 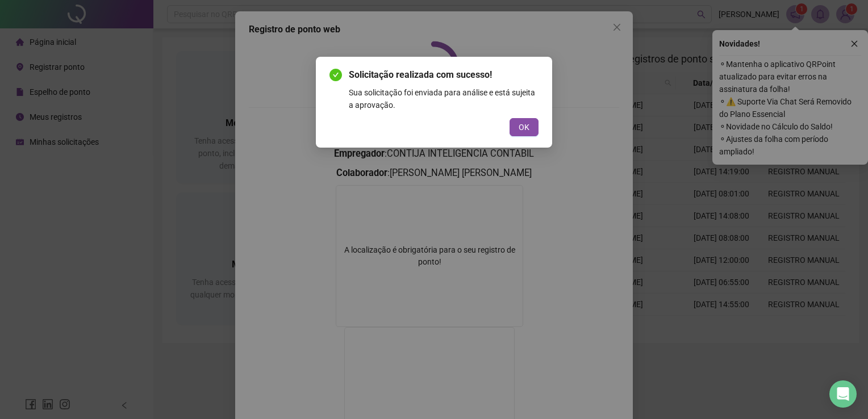 I want to click on span: Solicitação realizada com sucesso!, so click(x=444, y=75).